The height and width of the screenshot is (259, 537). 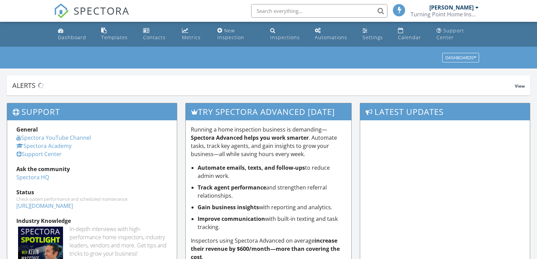 I want to click on h3: Support, so click(x=92, y=111).